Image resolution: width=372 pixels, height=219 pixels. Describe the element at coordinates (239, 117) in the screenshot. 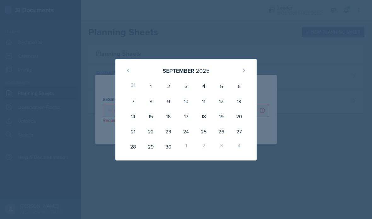

I see `div: 20` at that location.